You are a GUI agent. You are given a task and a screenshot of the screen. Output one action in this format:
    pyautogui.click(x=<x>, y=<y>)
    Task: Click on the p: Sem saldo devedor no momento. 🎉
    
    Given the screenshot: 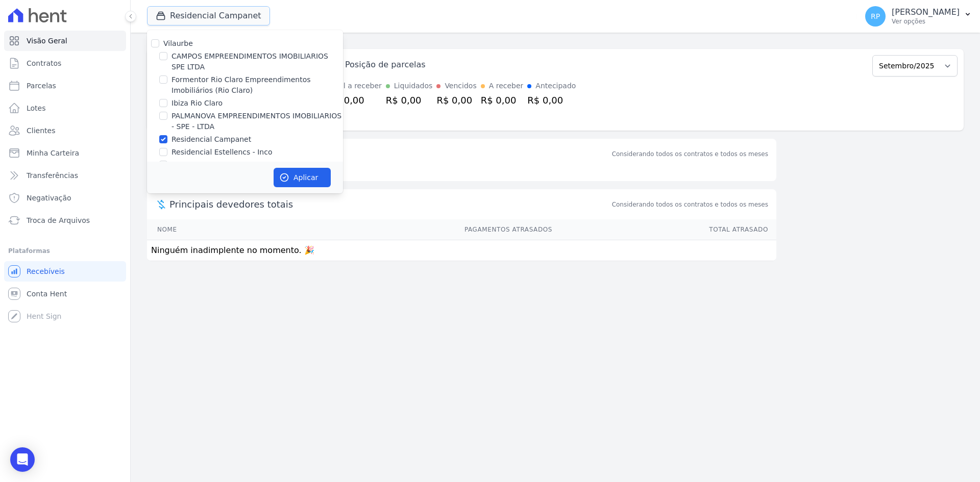 What is the action you would take?
    pyautogui.click(x=461, y=171)
    